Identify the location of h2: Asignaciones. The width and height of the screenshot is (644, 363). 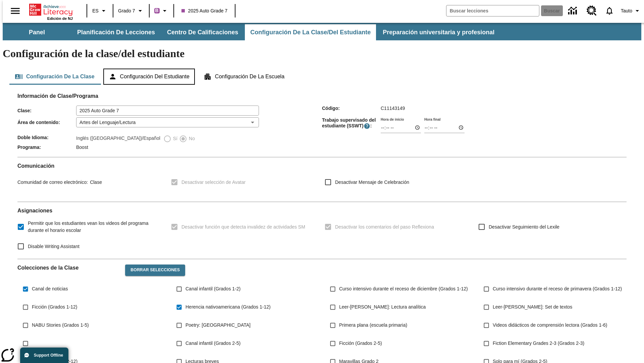
(322, 210).